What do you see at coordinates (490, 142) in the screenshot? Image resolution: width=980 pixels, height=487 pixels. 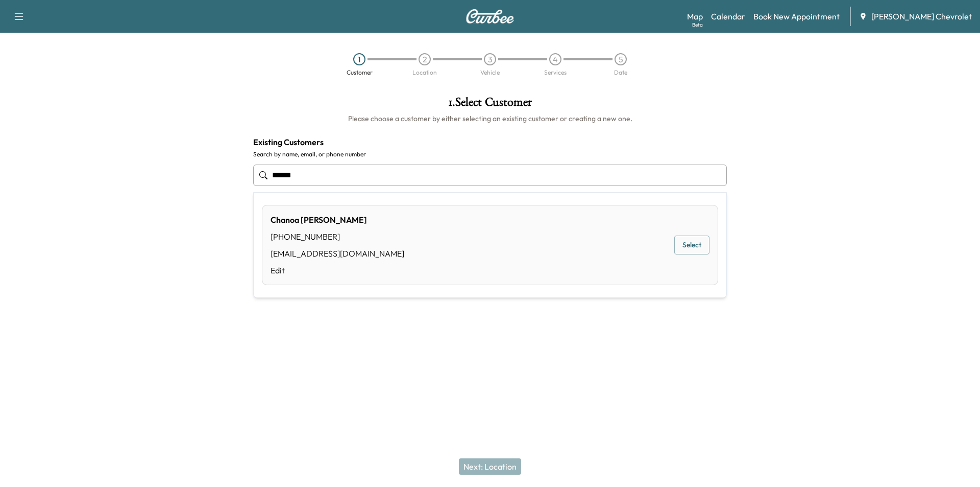 I see `h4: Existing Customers` at bounding box center [490, 142].